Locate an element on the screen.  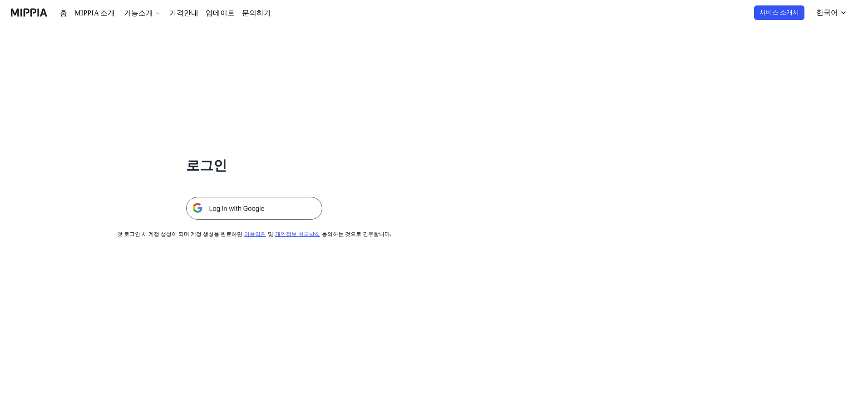
a: 업데이트 is located at coordinates (208, 13).